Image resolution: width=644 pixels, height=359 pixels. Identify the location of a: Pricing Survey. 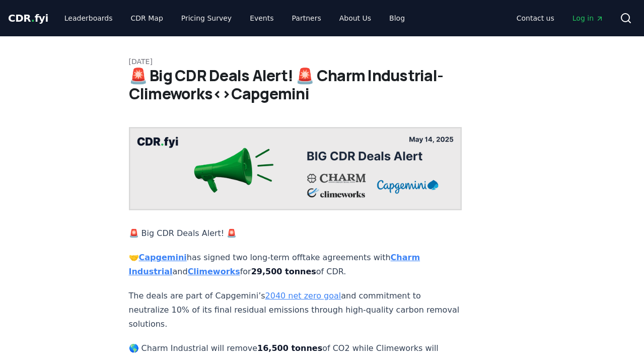
(206, 18).